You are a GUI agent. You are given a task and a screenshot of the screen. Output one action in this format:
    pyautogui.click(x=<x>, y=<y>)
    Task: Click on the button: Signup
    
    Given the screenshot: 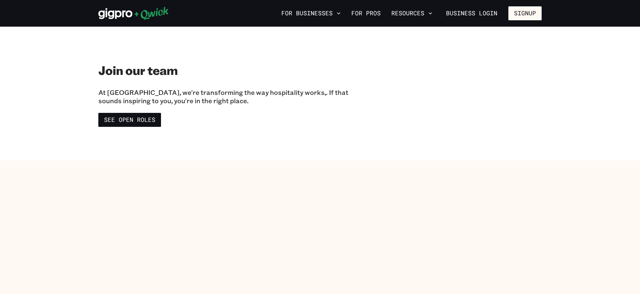 What is the action you would take?
    pyautogui.click(x=525, y=13)
    